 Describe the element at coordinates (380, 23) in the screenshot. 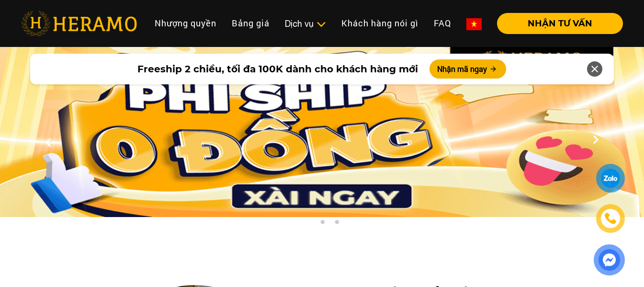

I see `a: Khách hàng nói gì` at that location.